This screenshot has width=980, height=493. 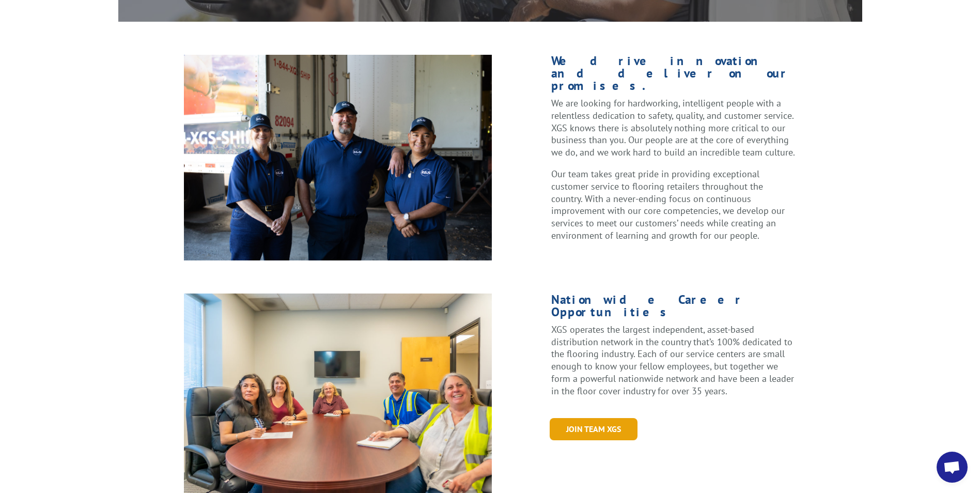 I want to click on a: Join Team XGS, so click(x=593, y=429).